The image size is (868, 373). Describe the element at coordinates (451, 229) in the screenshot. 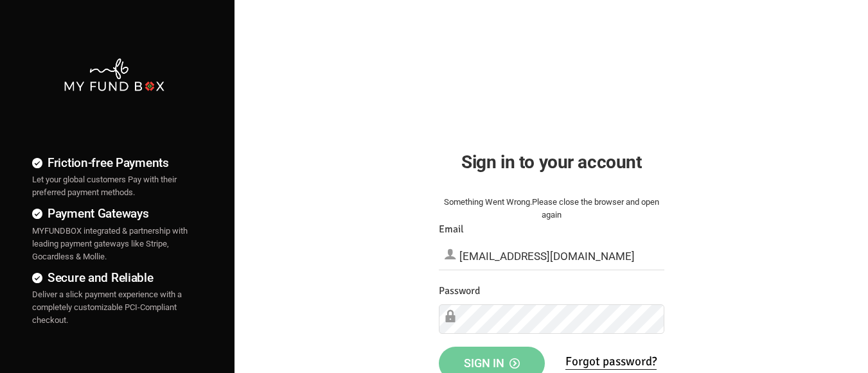

I see `label: Email` at that location.